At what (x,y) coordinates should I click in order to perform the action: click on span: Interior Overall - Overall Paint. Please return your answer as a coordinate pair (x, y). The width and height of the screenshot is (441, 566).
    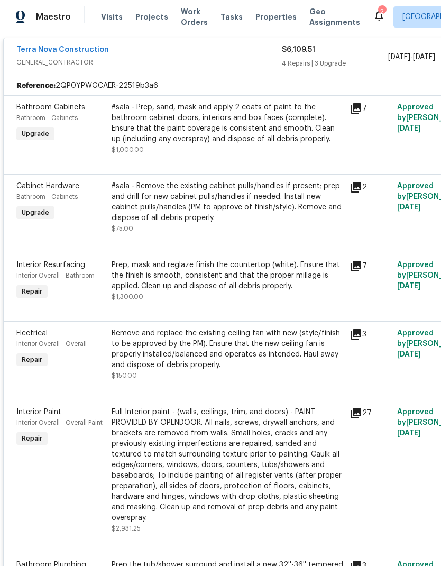
    Looking at the image, I should click on (59, 422).